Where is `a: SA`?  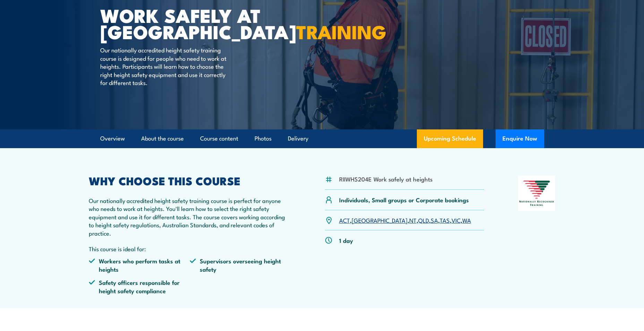
a: SA is located at coordinates (434, 220).